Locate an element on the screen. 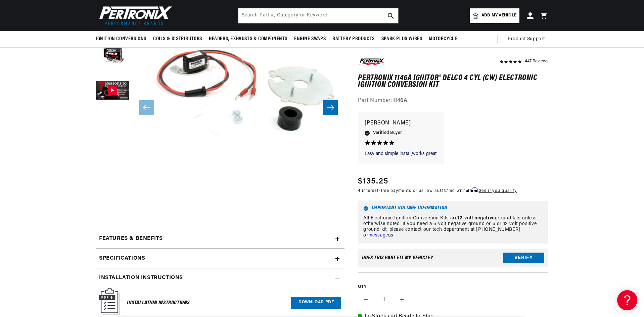  summary: Coils & Distributors is located at coordinates (178, 39).